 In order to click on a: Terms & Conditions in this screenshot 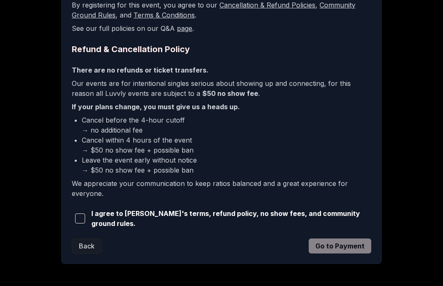, I will do `click(164, 15)`.